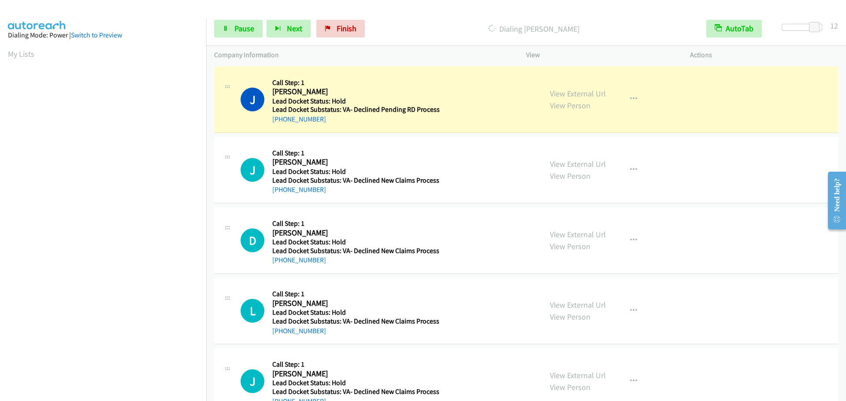  What do you see at coordinates (252, 240) in the screenshot?
I see `h1: D` at bounding box center [252, 240].